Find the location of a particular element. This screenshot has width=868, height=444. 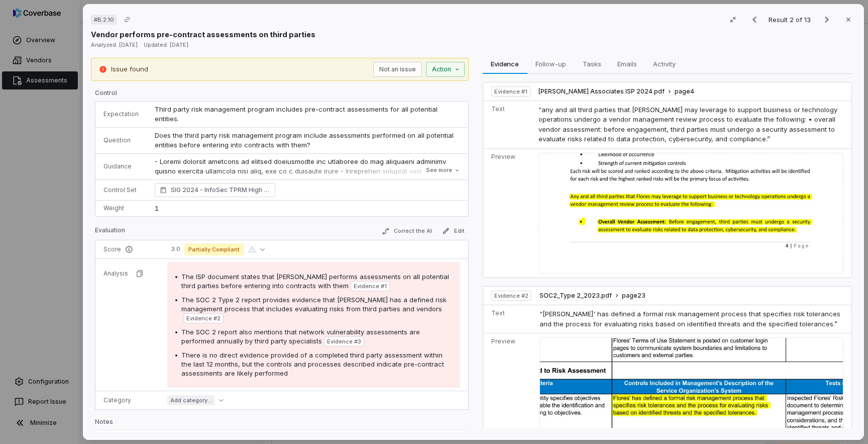

p: Expectation is located at coordinates (121, 114).